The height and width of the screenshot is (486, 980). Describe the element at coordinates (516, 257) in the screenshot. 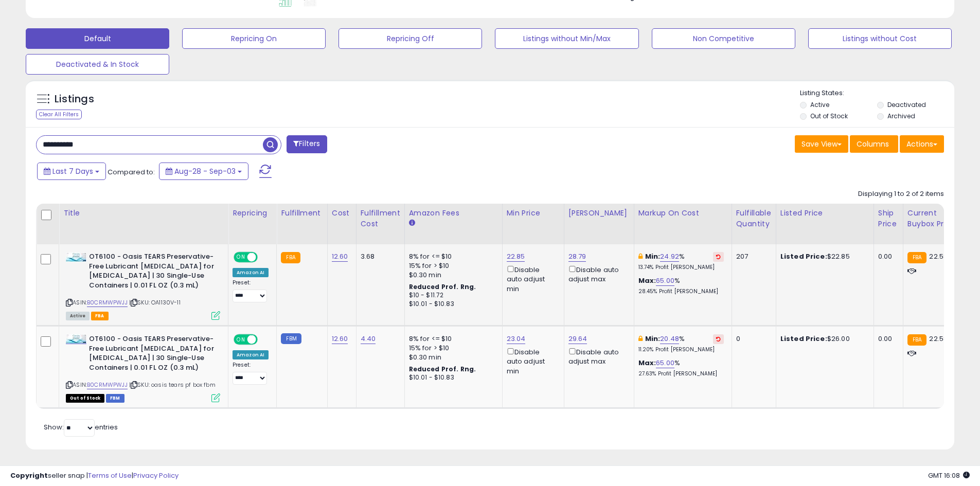

I see `a: 22.85` at that location.